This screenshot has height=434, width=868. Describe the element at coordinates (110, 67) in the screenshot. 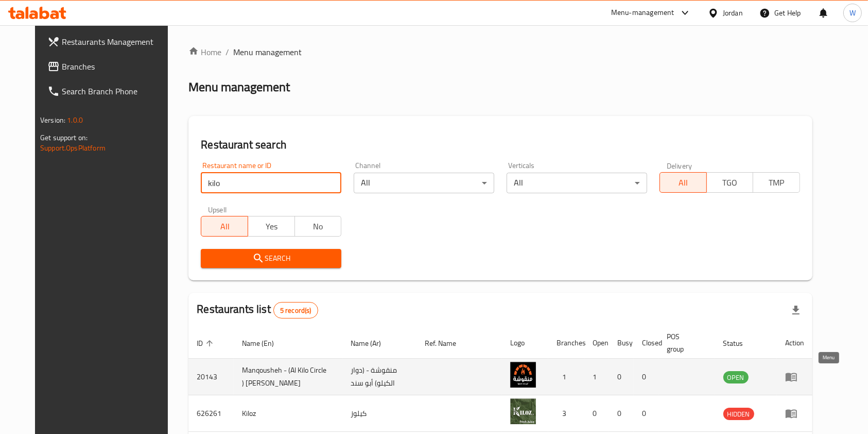

I see `a: Branches` at that location.